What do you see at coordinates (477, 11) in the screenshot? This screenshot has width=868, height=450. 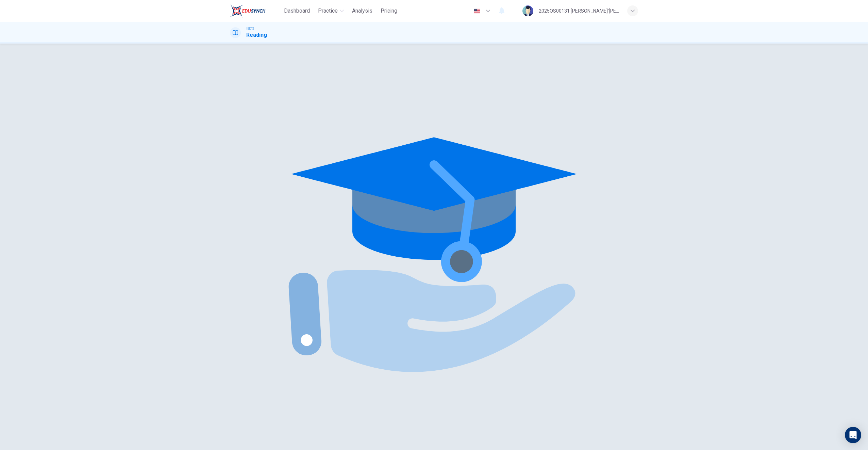 I see `img: en` at bounding box center [477, 11].